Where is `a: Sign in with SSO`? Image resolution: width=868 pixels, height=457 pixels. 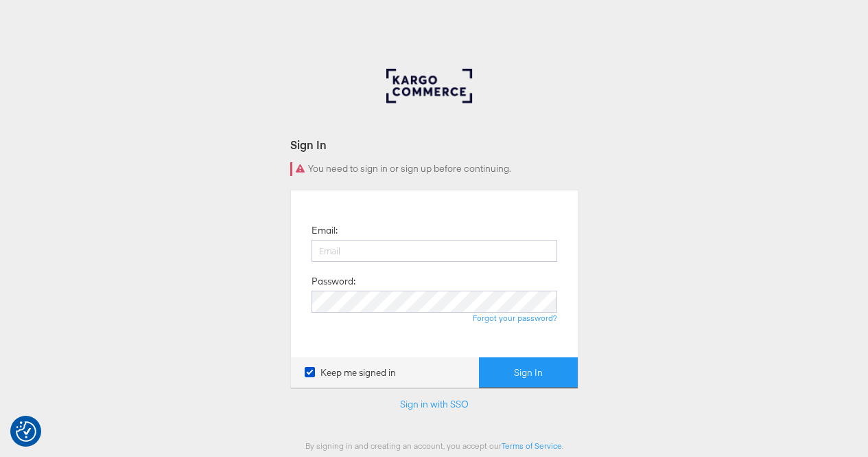
a: Sign in with SSO is located at coordinates (435, 404).